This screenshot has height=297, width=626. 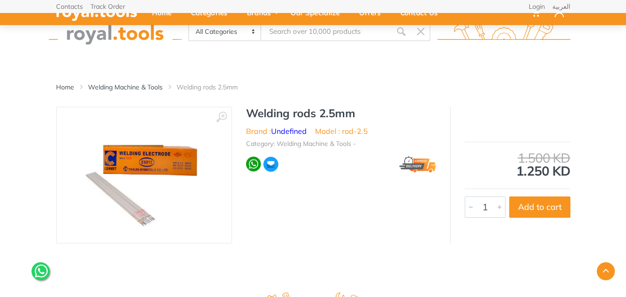 I want to click on img: Royal Tools - Welding rods 2.5mm, so click(x=144, y=175).